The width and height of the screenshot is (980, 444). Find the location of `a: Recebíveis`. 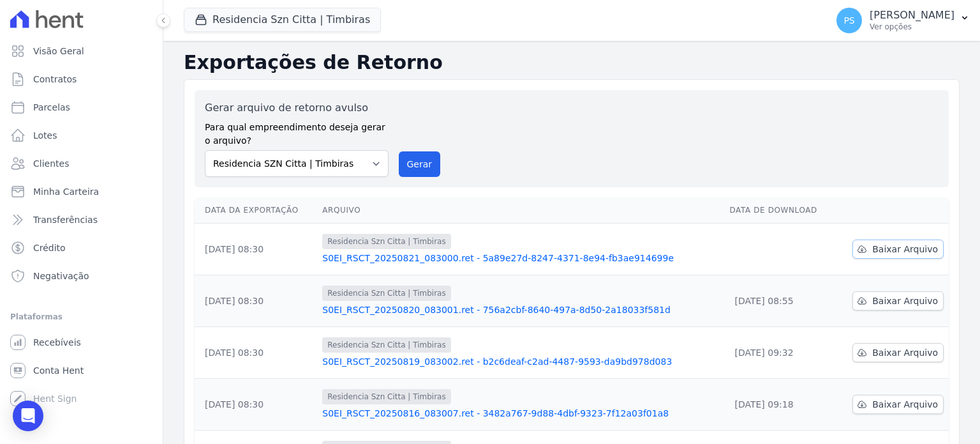

a: Recebíveis is located at coordinates (81, 342).